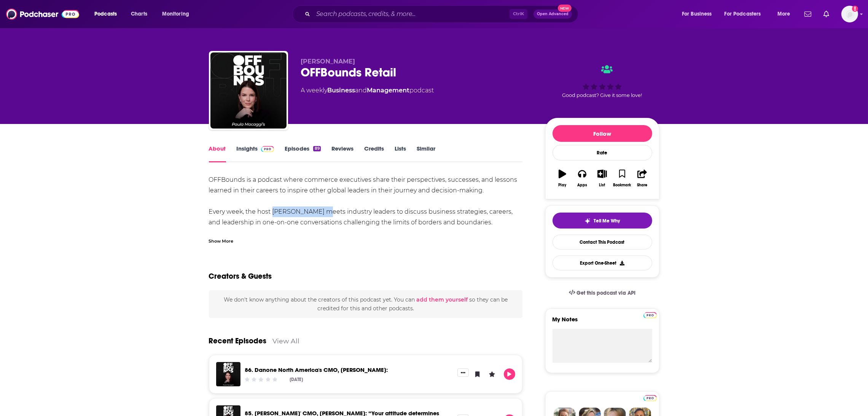 Image resolution: width=868 pixels, height=416 pixels. What do you see at coordinates (606, 293) in the screenshot?
I see `span: Get this podcast via API` at bounding box center [606, 293].